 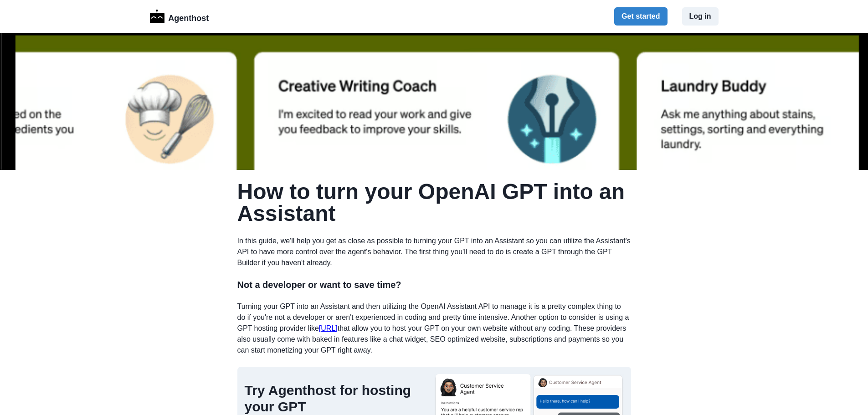 I want to click on p: In this guide, we'll help you get as close as possible to turning your GPT into an Assistant so y..., so click(x=434, y=252).